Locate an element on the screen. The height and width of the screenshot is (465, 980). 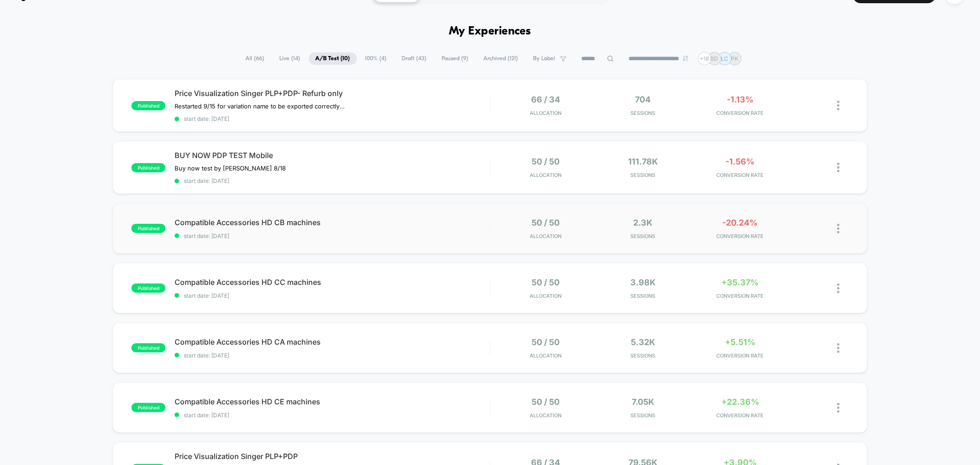
p: BD is located at coordinates (715, 58).